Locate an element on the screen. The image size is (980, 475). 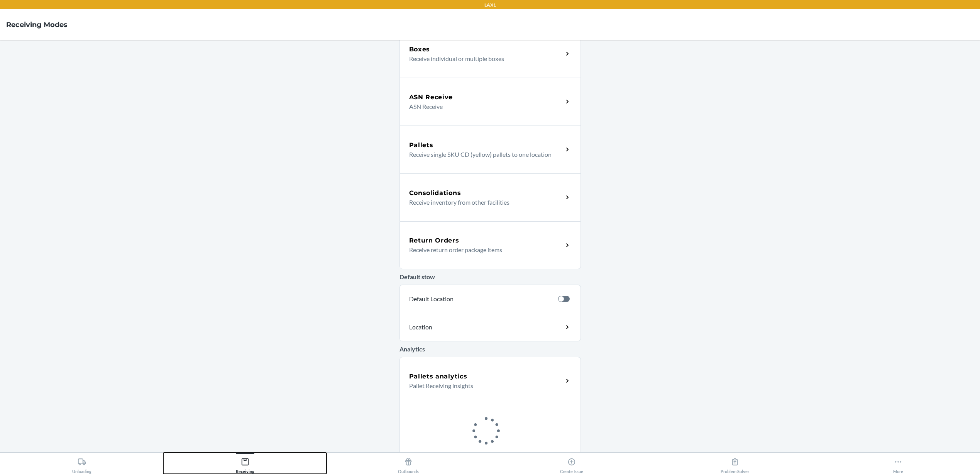
h4: Receiving Modes is located at coordinates (37, 24).